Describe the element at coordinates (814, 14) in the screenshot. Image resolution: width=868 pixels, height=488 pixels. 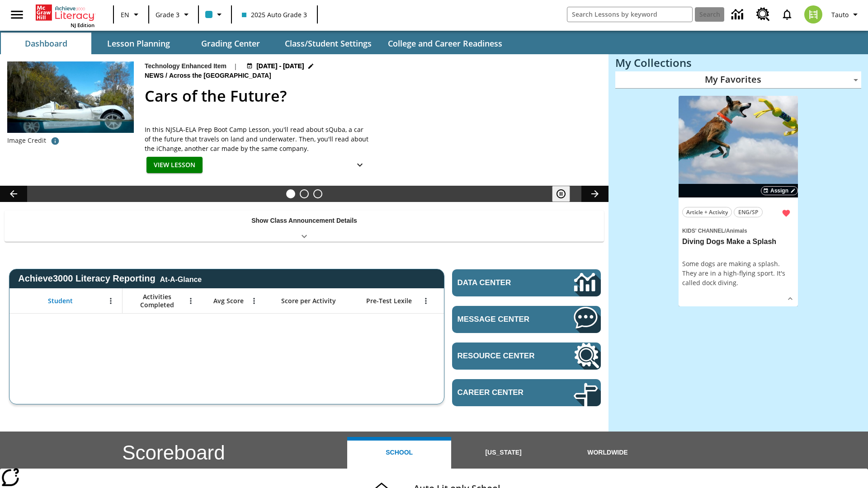
I see `img: avatar image` at that location.